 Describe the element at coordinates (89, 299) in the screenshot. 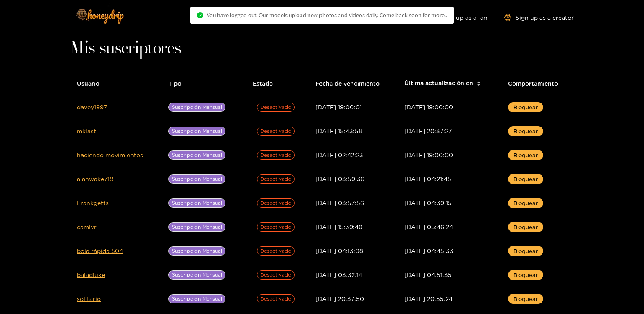

I see `font: solitario` at that location.